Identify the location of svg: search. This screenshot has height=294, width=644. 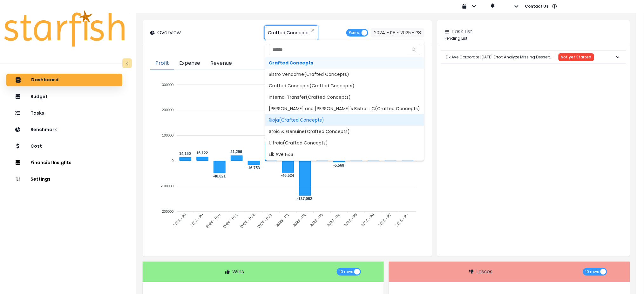
(414, 50).